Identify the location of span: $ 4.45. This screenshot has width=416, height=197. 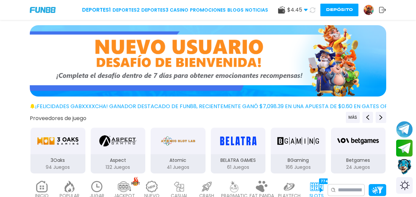
(298, 10).